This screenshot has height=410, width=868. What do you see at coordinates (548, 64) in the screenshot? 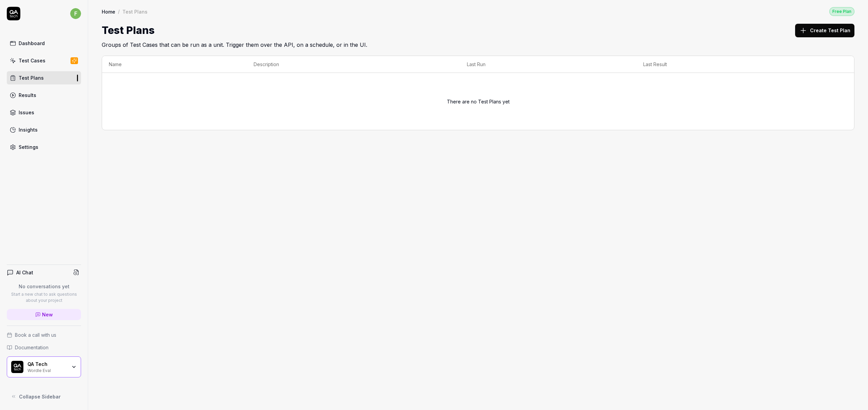
I see `th: Last Run` at bounding box center [548, 64].